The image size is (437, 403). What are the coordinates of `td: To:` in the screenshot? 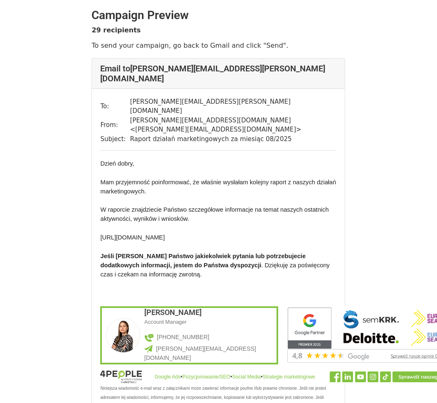 It's located at (115, 106).